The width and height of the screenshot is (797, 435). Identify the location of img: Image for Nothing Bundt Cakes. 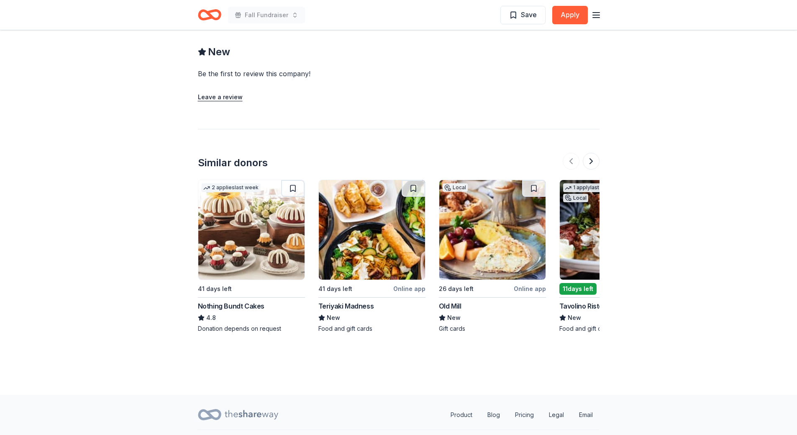
(251, 230).